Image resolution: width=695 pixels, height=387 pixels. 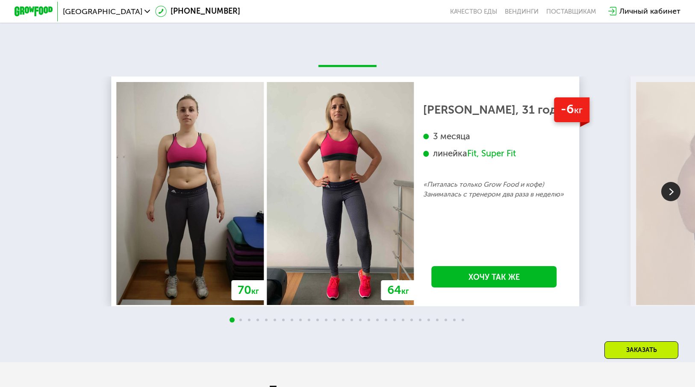 I want to click on div: Fit, Super Fit, so click(x=492, y=154).